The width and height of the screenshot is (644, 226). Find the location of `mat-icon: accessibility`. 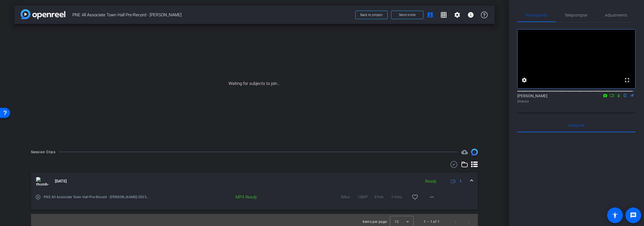

mat-icon: accessibility is located at coordinates (615, 215).